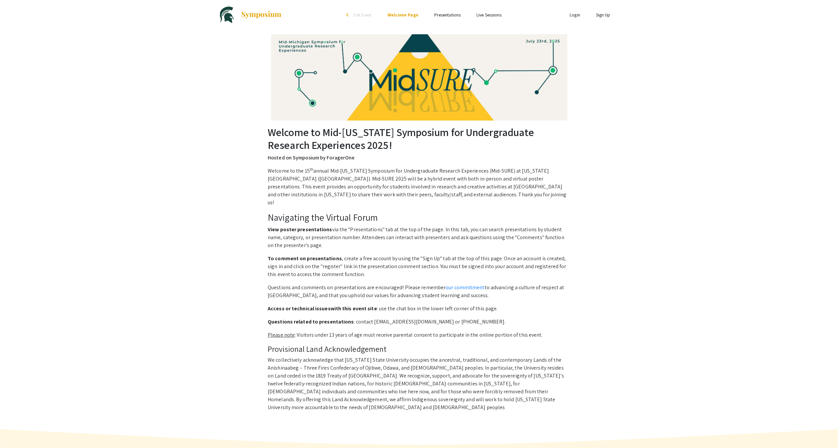 Image resolution: width=838 pixels, height=448 pixels. I want to click on sup: th, so click(311, 169).